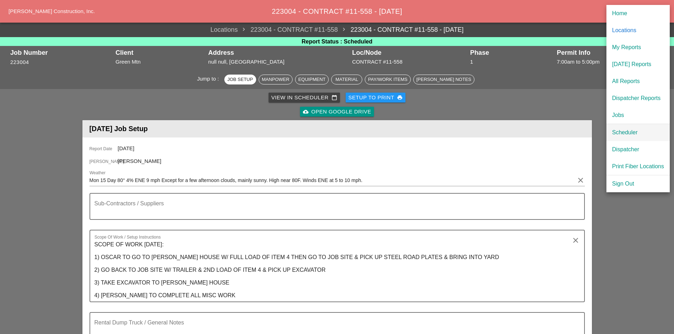 The height and width of the screenshot is (334, 674). I want to click on button: Setup to Print, so click(376, 98).